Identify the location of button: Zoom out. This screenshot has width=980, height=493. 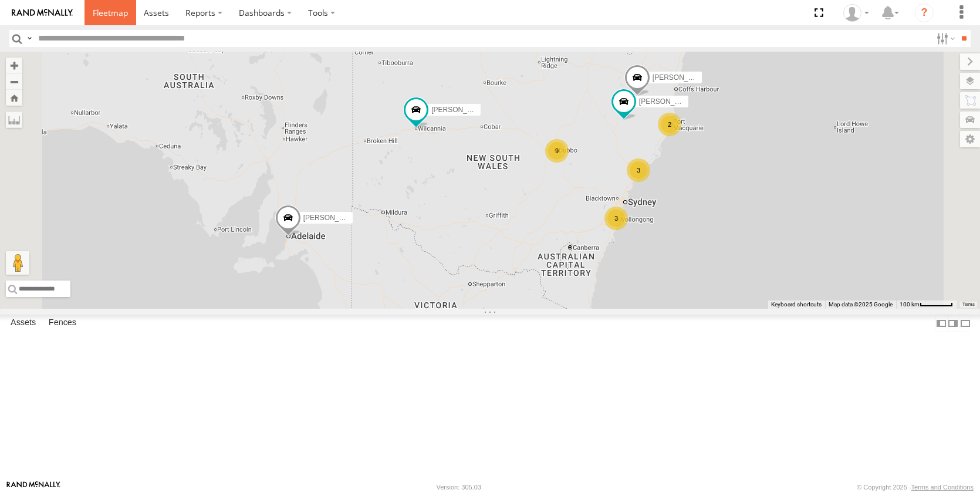
(14, 82).